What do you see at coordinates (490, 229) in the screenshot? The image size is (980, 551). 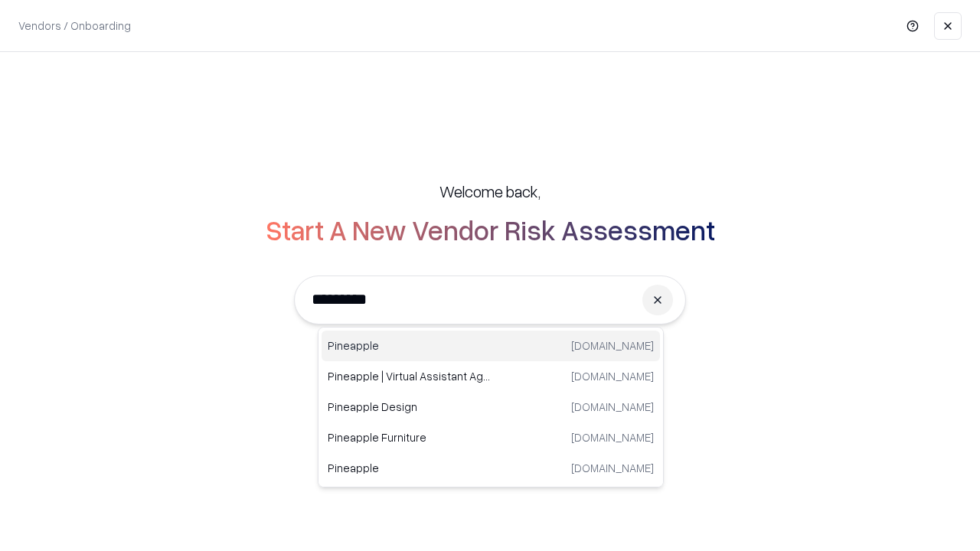 I see `h2: Start A New Vendor Risk Assessment` at bounding box center [490, 229].